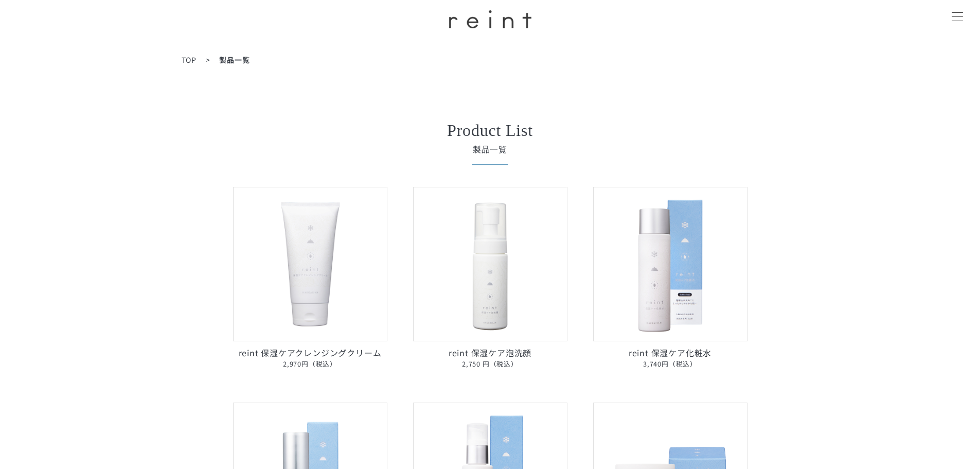 The height and width of the screenshot is (469, 980). I want to click on a: reint 保湿ケア泡洗顔 reint 保湿ケア泡洗顔2,750 円（税込）, so click(490, 278).